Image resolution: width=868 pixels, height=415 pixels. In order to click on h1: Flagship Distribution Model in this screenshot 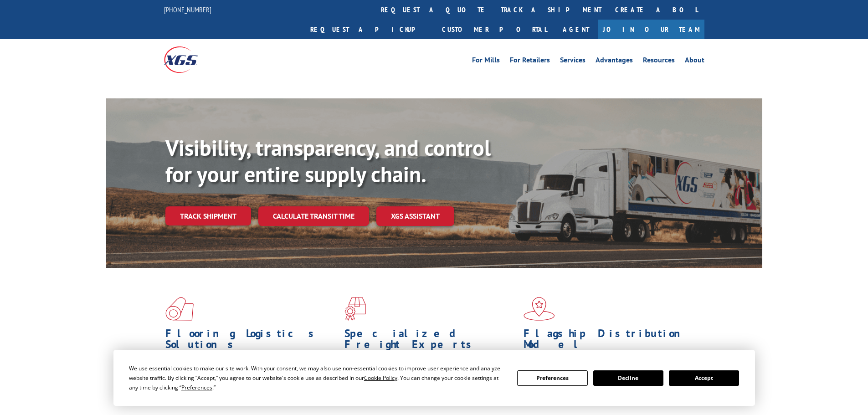, I will do `click(610, 341)`.